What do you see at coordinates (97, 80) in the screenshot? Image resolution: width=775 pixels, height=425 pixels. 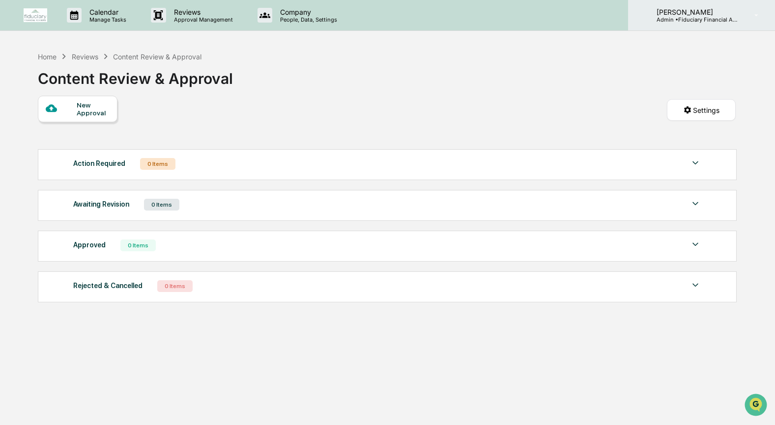 I see `div: Start new chat` at bounding box center [97, 80].